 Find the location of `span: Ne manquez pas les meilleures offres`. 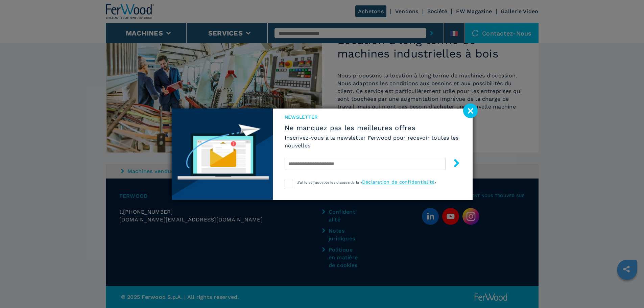

span: Ne manquez pas les meilleures offres is located at coordinates (373, 128).